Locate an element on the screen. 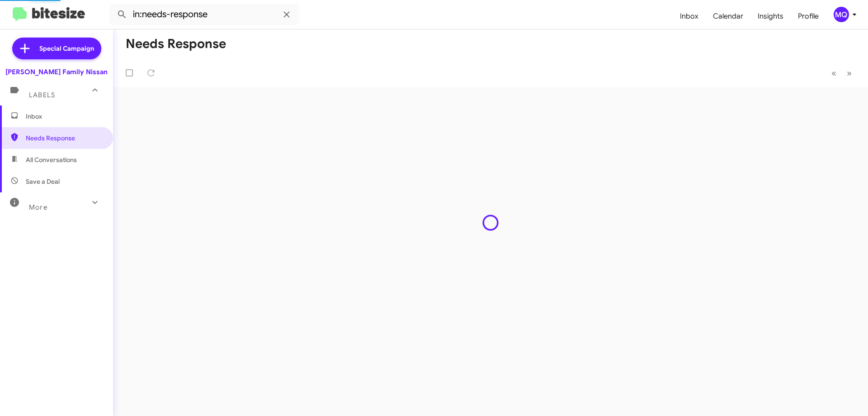 This screenshot has height=416, width=868. span: Insights is located at coordinates (770, 16).